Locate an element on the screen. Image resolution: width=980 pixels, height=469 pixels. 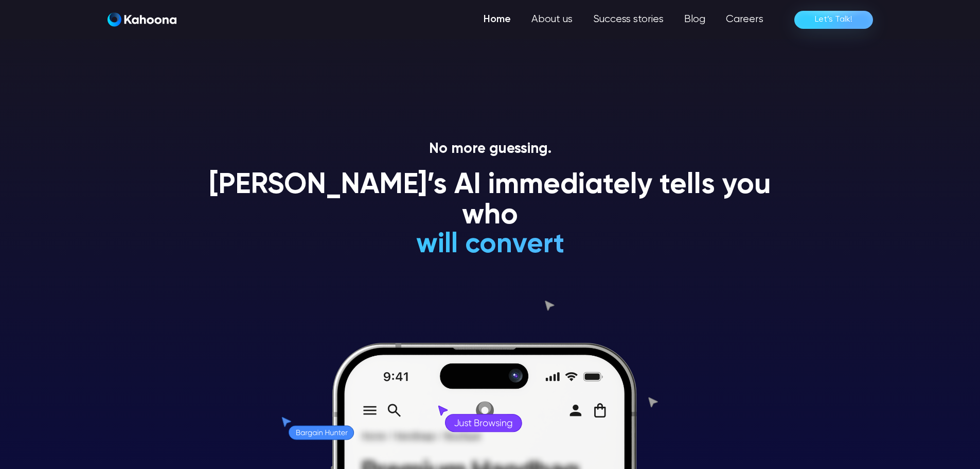
a: About us is located at coordinates (552, 19).